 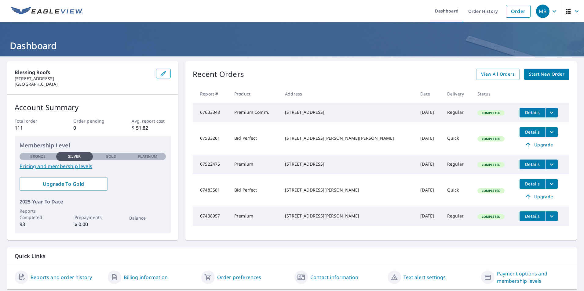 What do you see at coordinates (494, 94) in the screenshot?
I see `th: Status` at bounding box center [494, 94].